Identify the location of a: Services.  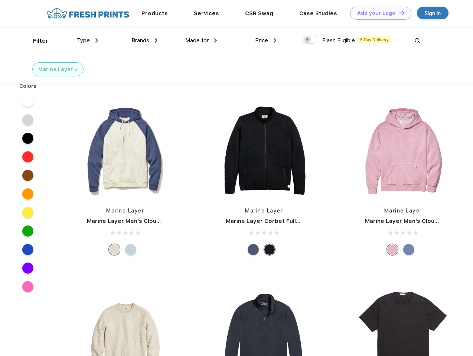
(206, 13).